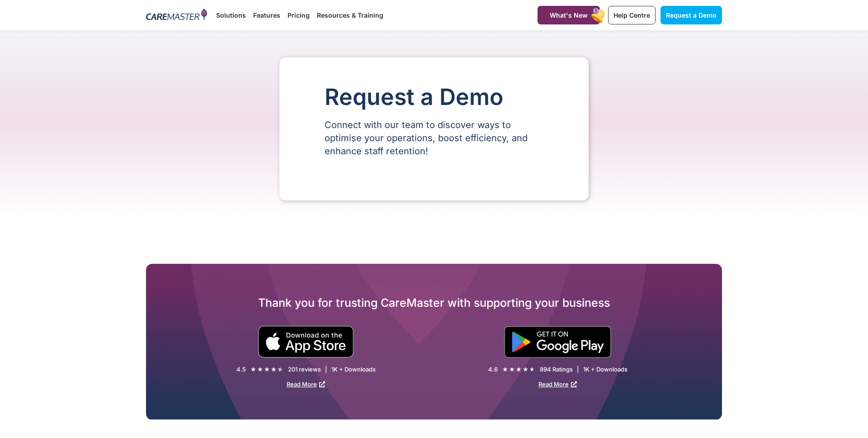  I want to click on span: Request a Demo, so click(691, 15).